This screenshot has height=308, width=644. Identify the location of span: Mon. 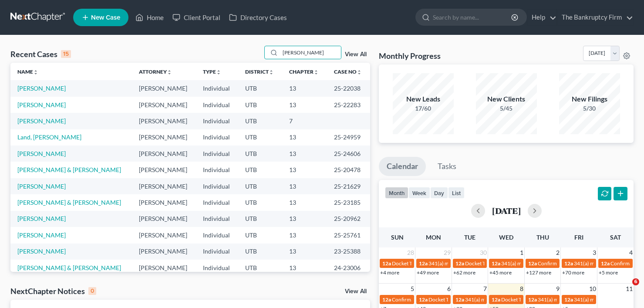
(433, 237).